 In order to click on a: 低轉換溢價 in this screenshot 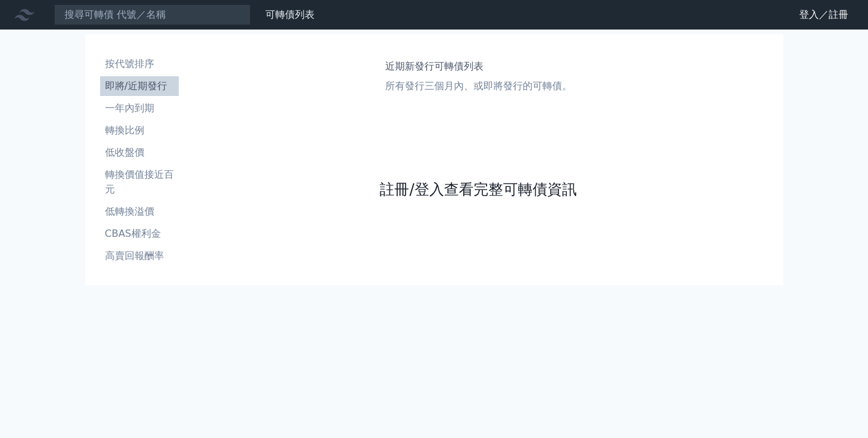, I will do `click(140, 211)`.